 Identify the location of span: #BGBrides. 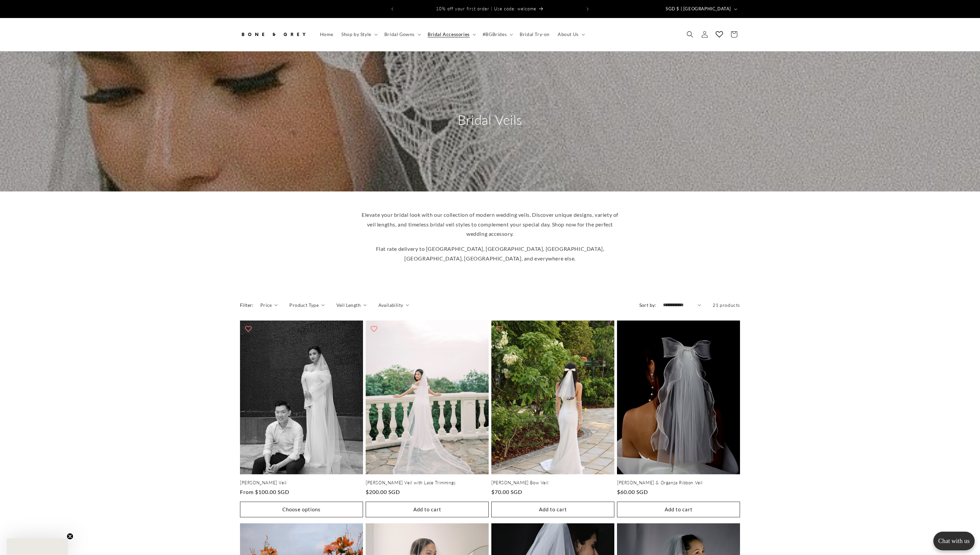
(495, 34).